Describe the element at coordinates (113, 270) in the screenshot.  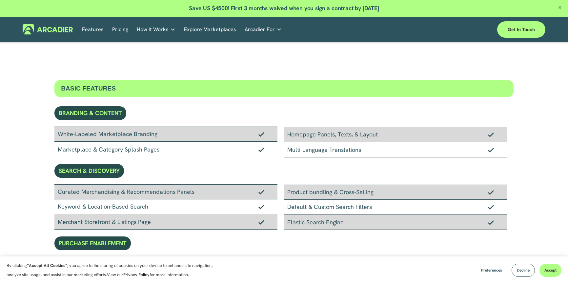
I see `p: By clicking , you agree to the storing of cookies on your device to enhance site navigation, anal...` at that location.